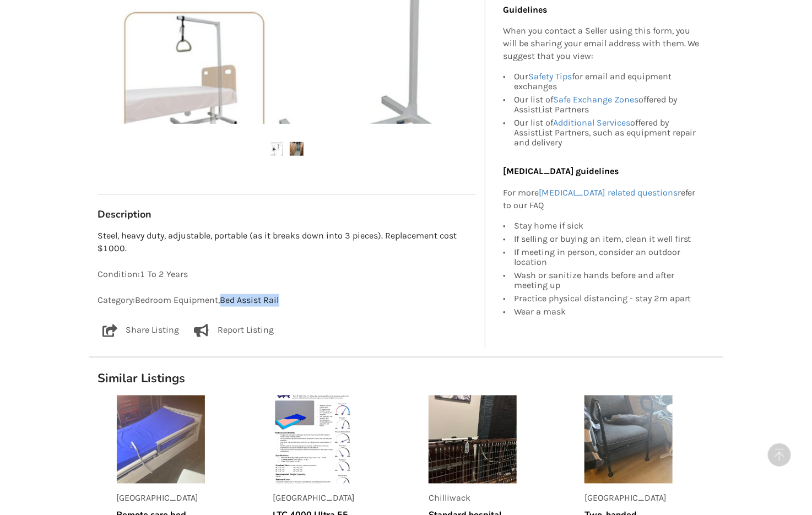  I want to click on div: Wear a mask, so click(607, 310).